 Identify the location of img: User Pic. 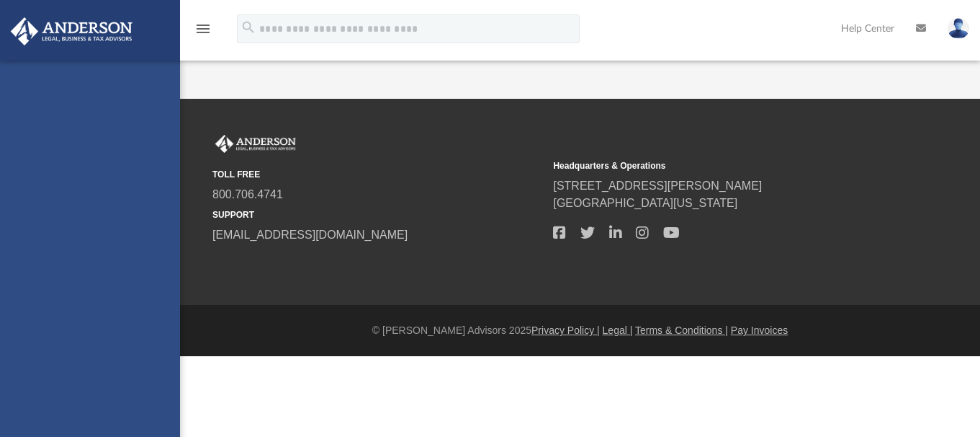
(959, 28).